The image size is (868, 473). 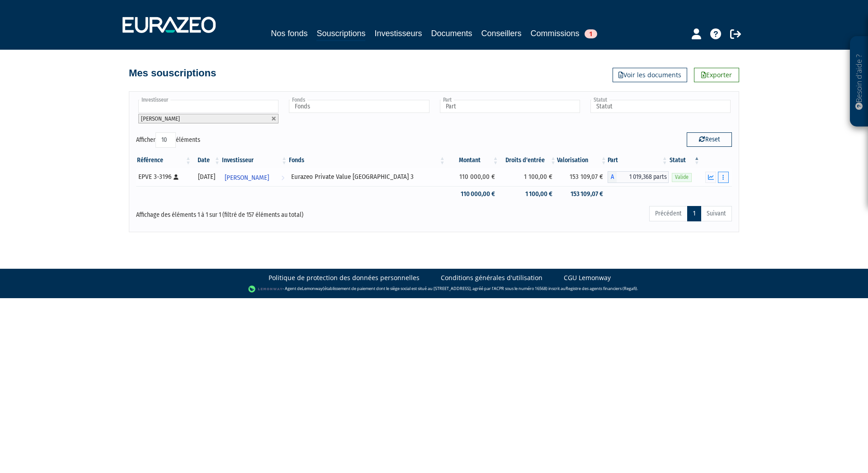 What do you see at coordinates (452, 34) in the screenshot?
I see `a: Documents` at bounding box center [452, 34].